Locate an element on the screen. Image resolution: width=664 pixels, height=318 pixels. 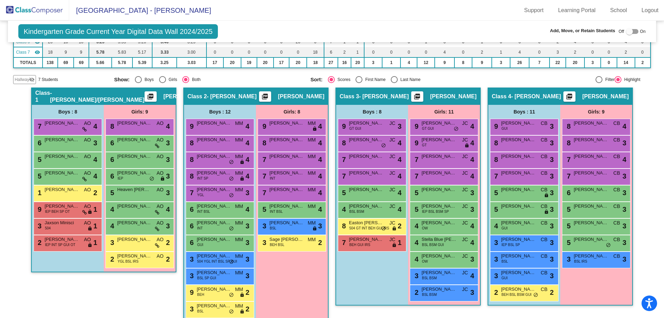
td: 17 is located at coordinates (282, 63).